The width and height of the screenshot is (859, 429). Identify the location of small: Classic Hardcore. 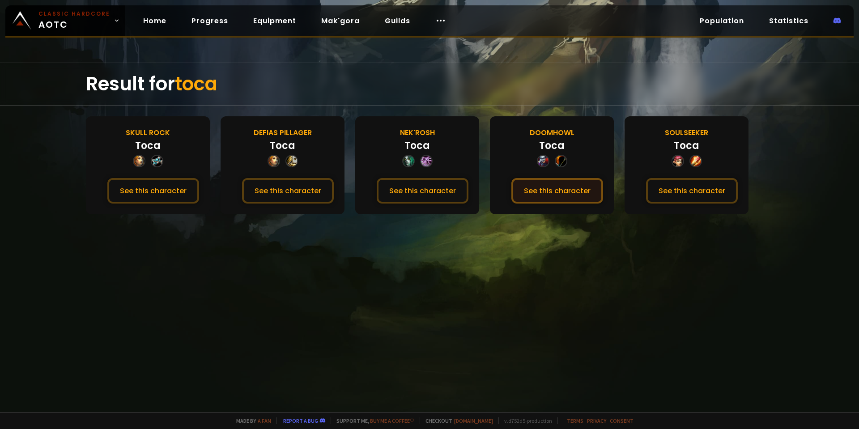
(74, 14).